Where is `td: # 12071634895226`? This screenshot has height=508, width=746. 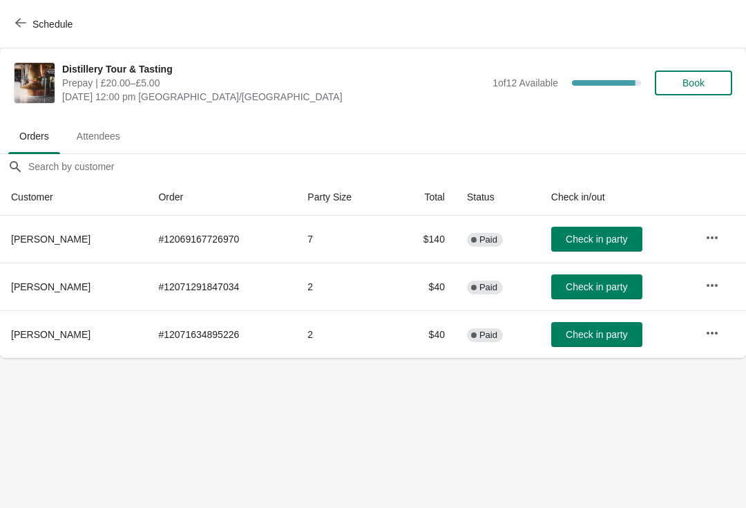
td: # 12071634895226 is located at coordinates (222, 334).